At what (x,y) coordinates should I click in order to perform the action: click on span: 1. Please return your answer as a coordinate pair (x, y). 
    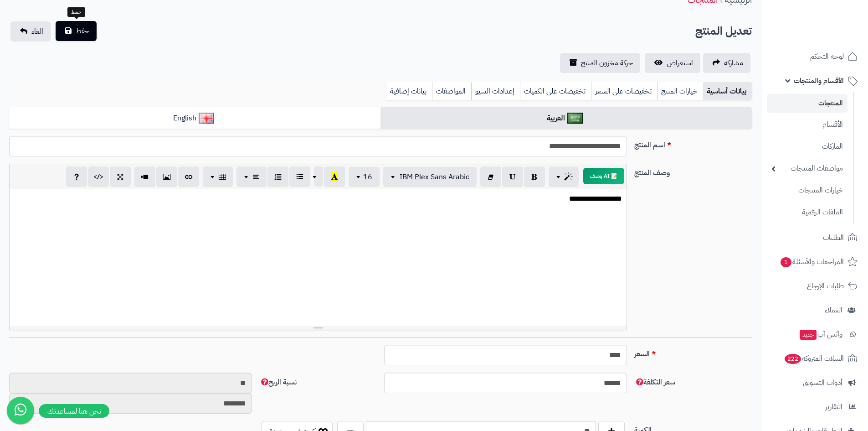
    Looking at the image, I should click on (786, 262).